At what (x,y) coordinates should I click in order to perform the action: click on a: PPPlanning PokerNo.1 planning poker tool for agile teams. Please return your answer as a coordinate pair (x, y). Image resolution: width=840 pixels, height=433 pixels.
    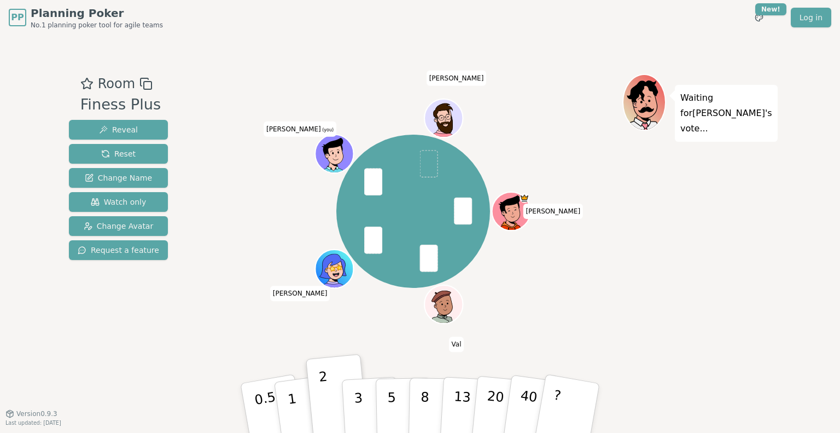
    Looking at the image, I should click on (86, 18).